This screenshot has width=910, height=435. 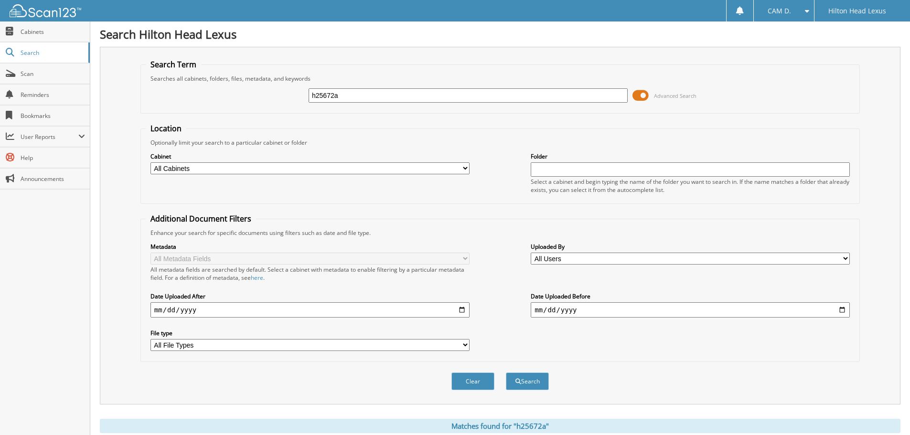 What do you see at coordinates (500, 426) in the screenshot?
I see `div: Matches found for "h25672a"` at bounding box center [500, 426].